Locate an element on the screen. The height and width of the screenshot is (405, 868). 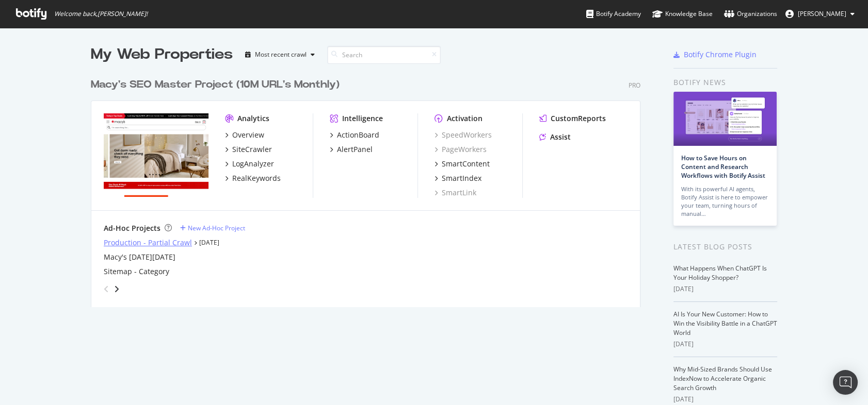
a: SiteCrawler is located at coordinates (248, 150).